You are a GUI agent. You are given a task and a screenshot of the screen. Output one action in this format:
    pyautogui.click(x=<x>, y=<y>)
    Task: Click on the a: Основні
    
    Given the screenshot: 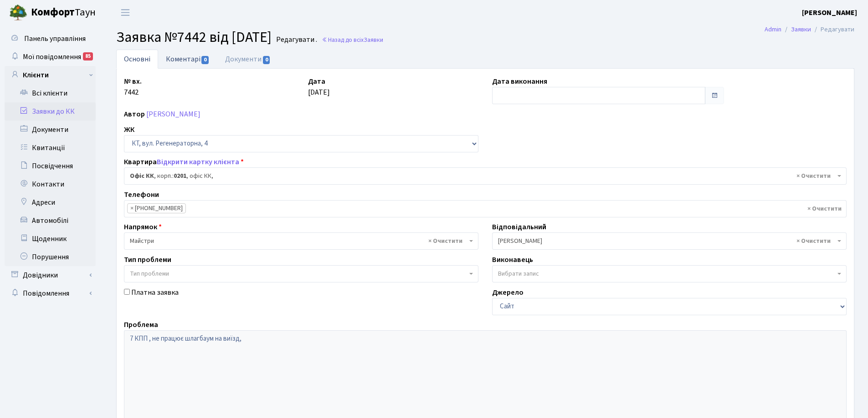 What is the action you would take?
    pyautogui.click(x=137, y=59)
    